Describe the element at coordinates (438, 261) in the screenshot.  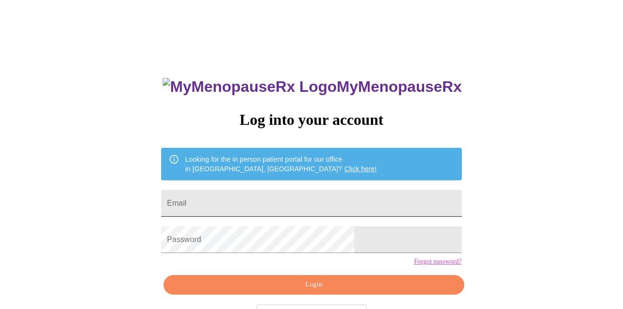
I see `a: Forgot password?` at that location.